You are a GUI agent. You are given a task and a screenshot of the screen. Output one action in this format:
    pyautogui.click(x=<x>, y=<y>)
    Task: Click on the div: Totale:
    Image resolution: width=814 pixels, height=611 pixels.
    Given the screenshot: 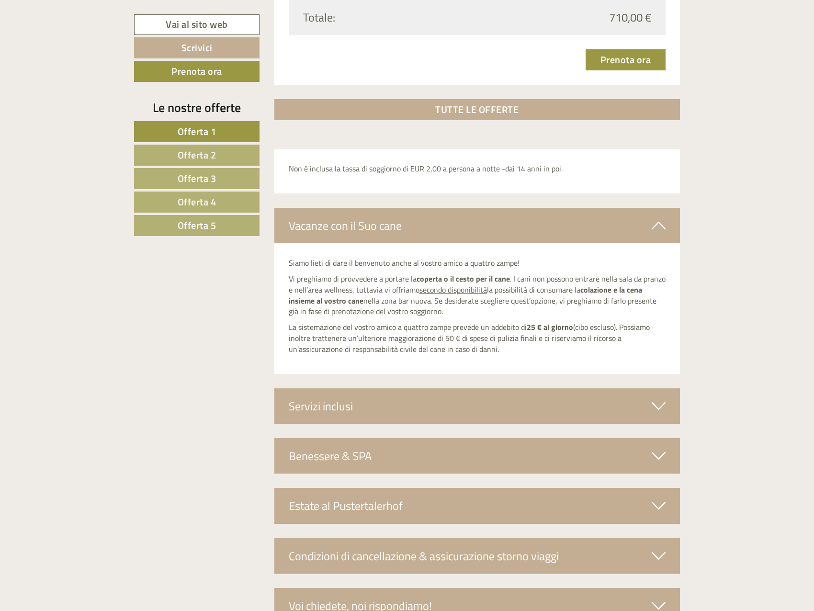 What is the action you would take?
    pyautogui.click(x=386, y=17)
    